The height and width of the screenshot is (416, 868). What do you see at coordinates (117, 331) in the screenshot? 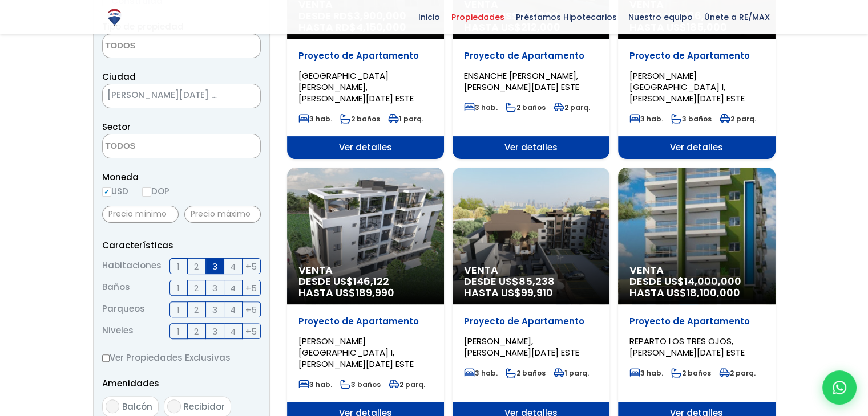
I see `span: Niveles` at bounding box center [117, 331].